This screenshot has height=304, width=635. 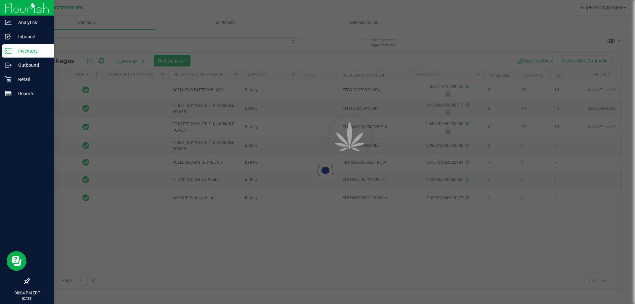 I want to click on inline-svg: Retail, so click(x=8, y=79).